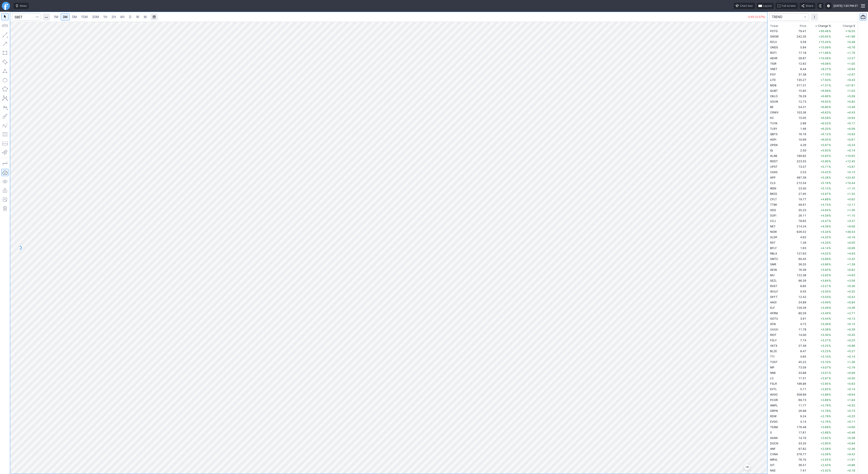 The width and height of the screenshot is (868, 474). What do you see at coordinates (5, 182) in the screenshot?
I see `button: Hide drawings` at bounding box center [5, 182].